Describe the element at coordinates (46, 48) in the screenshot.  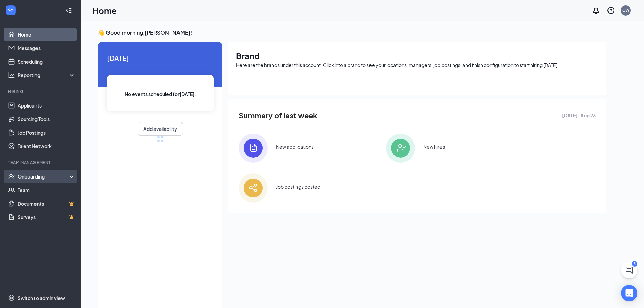
I see `a: Messages` at that location.